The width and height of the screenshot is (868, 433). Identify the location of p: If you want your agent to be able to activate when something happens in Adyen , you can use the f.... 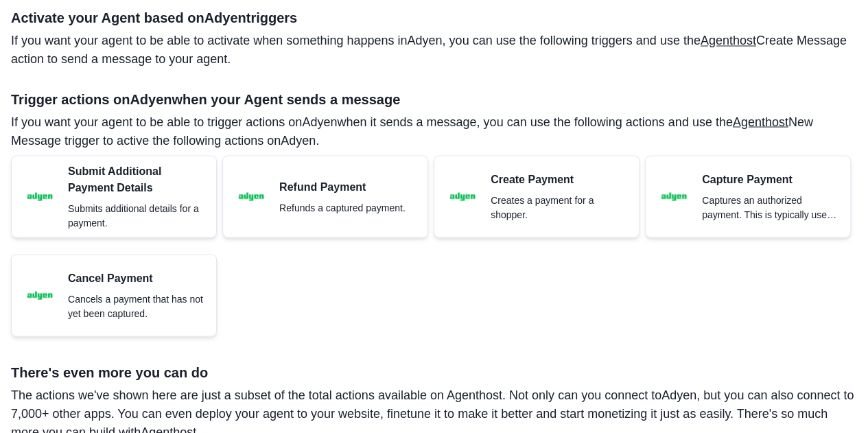
(434, 50).